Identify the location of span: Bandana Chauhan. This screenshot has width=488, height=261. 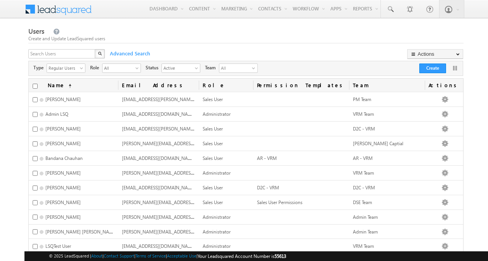
(64, 158).